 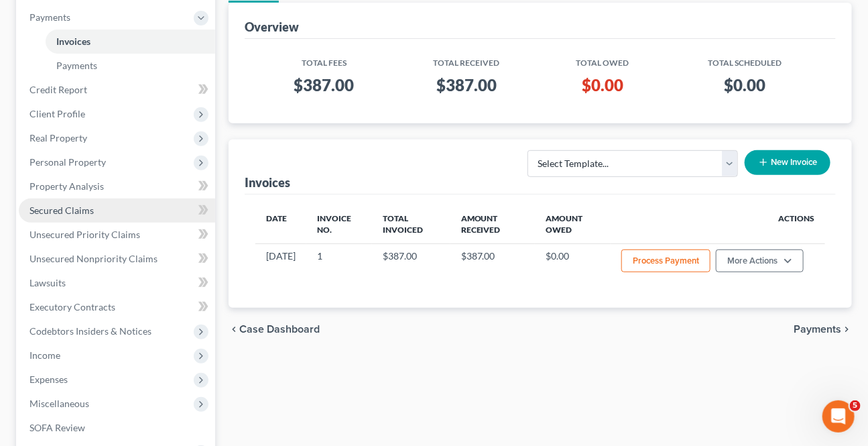 I want to click on span: Real Property, so click(x=59, y=138).